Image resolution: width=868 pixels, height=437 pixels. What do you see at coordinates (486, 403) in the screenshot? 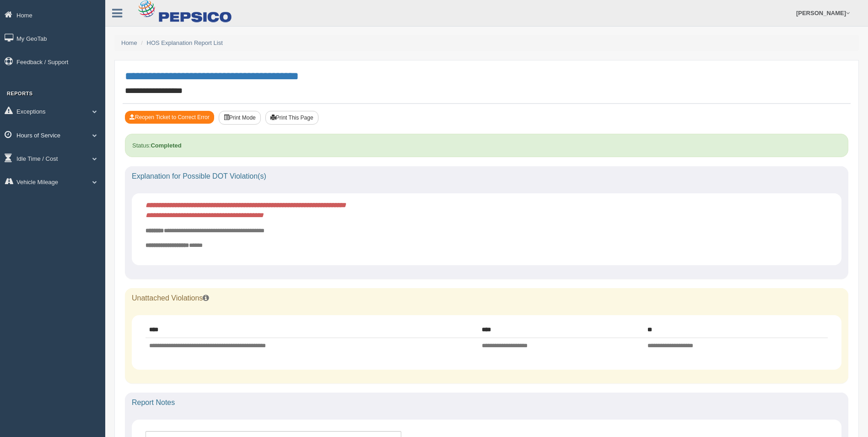
I see `div: Report Notes` at bounding box center [486, 403].